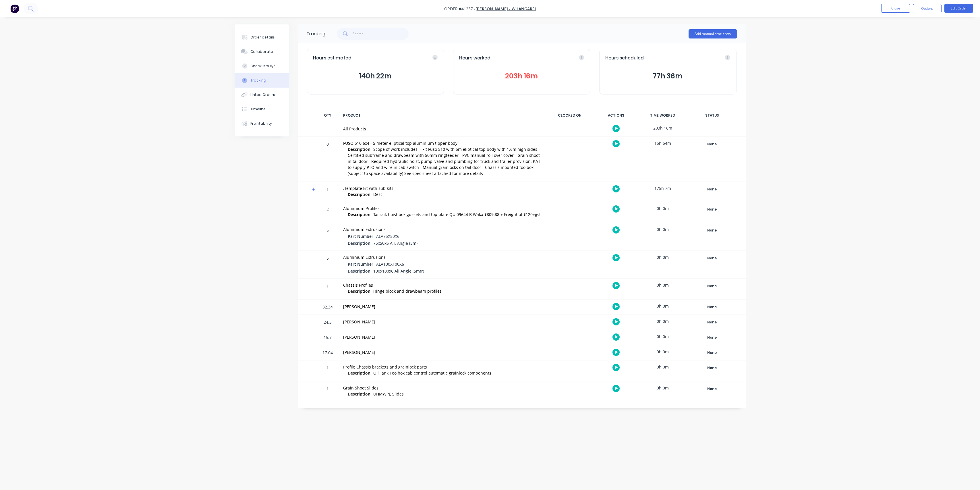  What do you see at coordinates (378, 194) in the screenshot?
I see `span: Desc` at bounding box center [378, 194].